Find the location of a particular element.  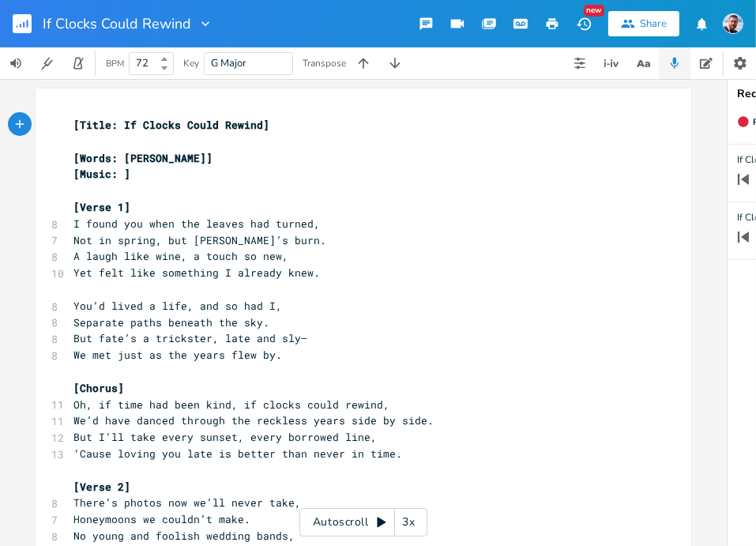

span: [Verse 2] is located at coordinates (102, 486).